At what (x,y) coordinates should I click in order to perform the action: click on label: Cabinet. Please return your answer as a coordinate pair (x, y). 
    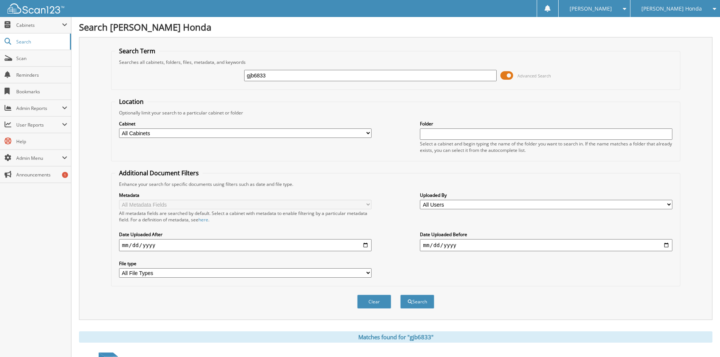
    Looking at the image, I should click on (245, 124).